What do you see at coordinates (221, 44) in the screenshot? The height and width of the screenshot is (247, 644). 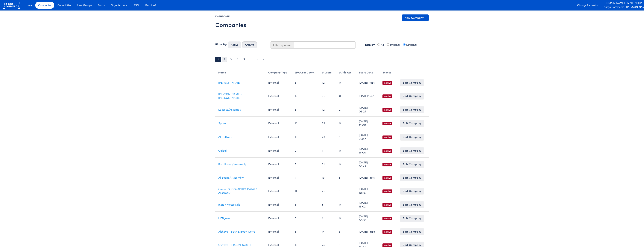 I see `label: Filter By:` at bounding box center [221, 44].